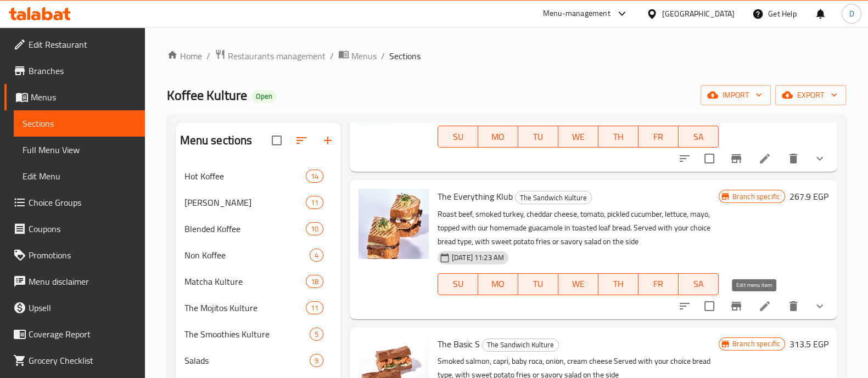 The image size is (868, 378). Describe the element at coordinates (247, 334) in the screenshot. I see `span: The Smoothies Kulture` at that location.